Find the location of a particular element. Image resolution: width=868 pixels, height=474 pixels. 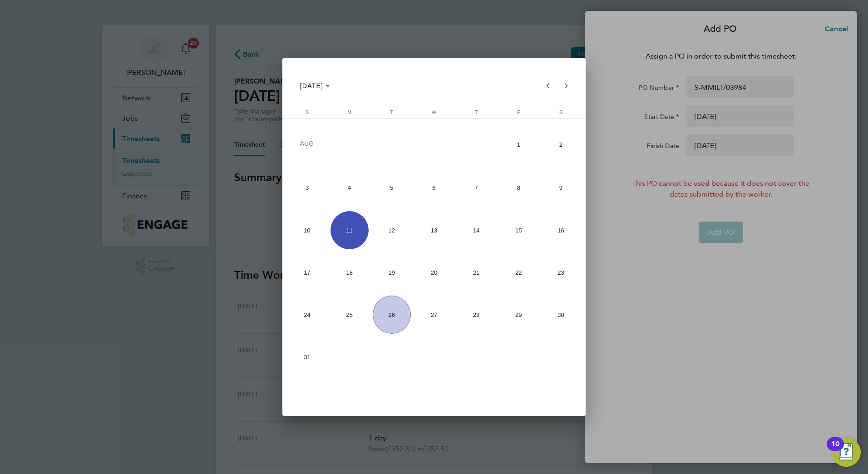

span: 10 is located at coordinates (307, 230).